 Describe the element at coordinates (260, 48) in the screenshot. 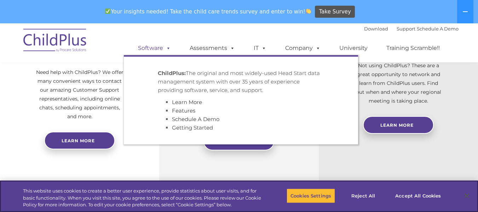

I see `a: IT` at that location.